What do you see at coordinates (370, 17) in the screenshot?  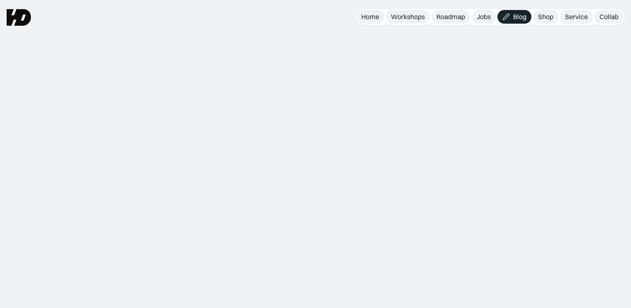 I see `div: Home` at bounding box center [370, 17].